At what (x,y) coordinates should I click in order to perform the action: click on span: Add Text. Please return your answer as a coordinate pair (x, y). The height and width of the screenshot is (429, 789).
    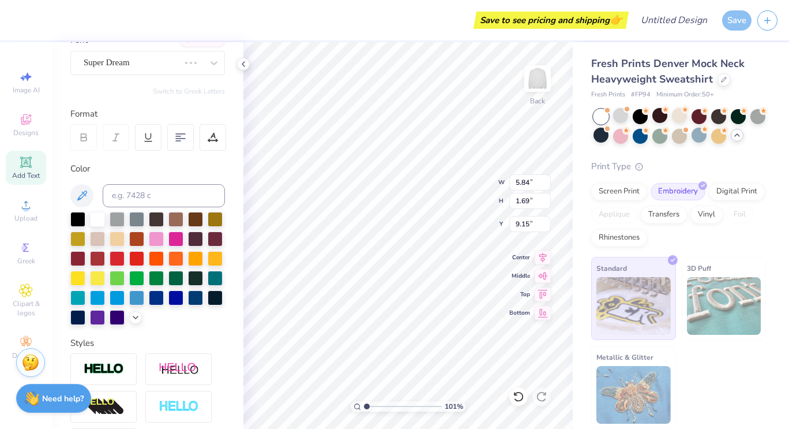
    Looking at the image, I should click on (26, 175).